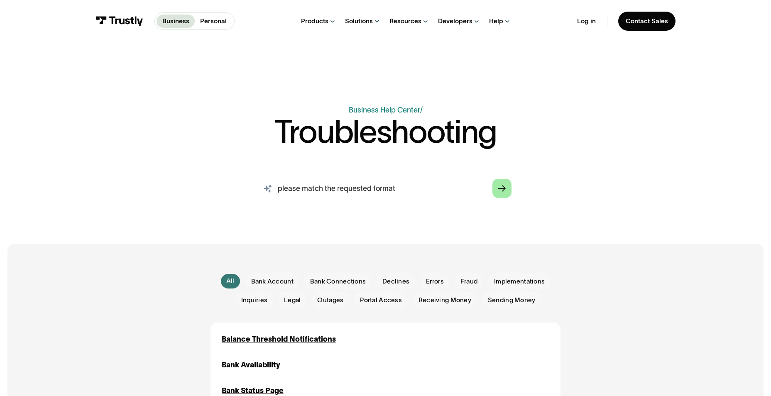 Image resolution: width=771 pixels, height=396 pixels. What do you see at coordinates (213, 21) in the screenshot?
I see `a: Personal` at bounding box center [213, 21].